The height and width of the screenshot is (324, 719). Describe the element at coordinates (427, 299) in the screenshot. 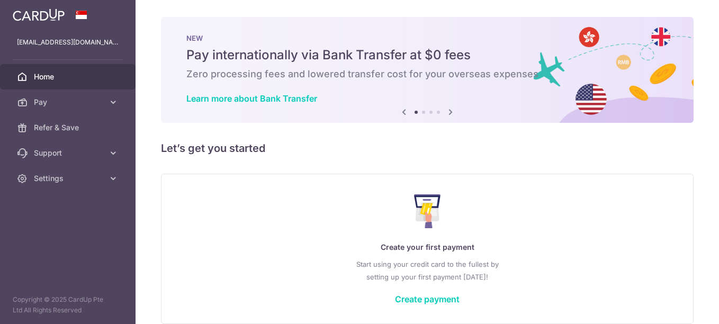

I see `a: Create payment` at that location.